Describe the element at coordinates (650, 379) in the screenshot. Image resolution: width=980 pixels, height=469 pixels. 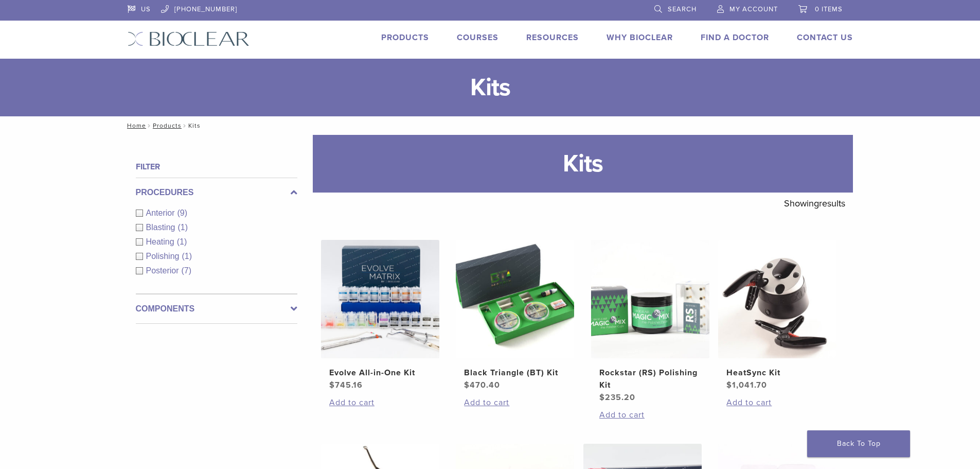
I see `h2: Rockstar (RS) Polishing Kit` at that location.